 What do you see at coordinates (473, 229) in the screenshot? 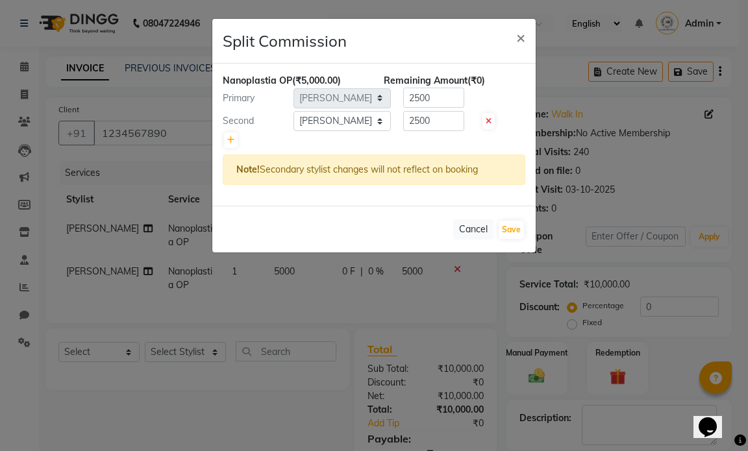
I see `button: Cancel` at bounding box center [473, 229].